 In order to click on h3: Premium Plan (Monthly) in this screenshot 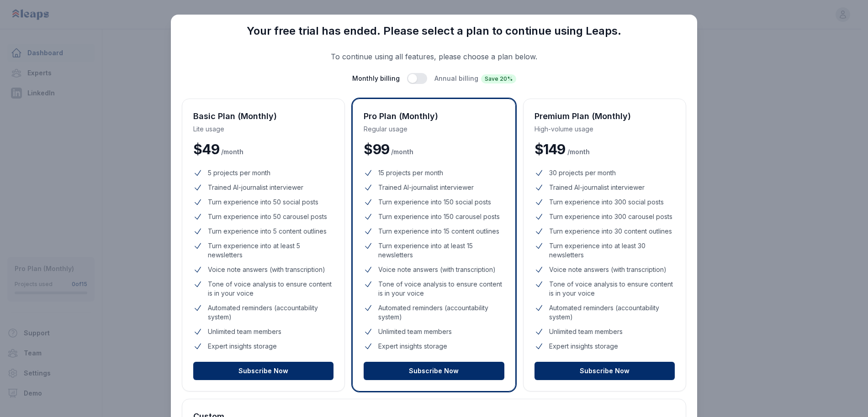, I will do `click(604, 117)`.